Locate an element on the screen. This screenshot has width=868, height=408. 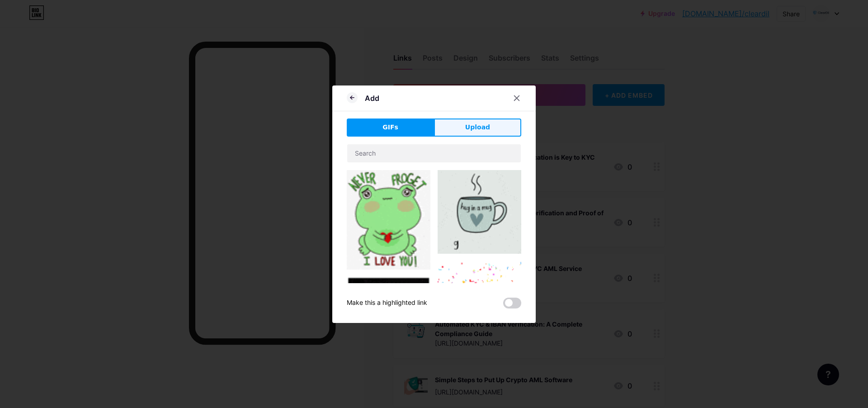
input: Search is located at coordinates (434, 153).